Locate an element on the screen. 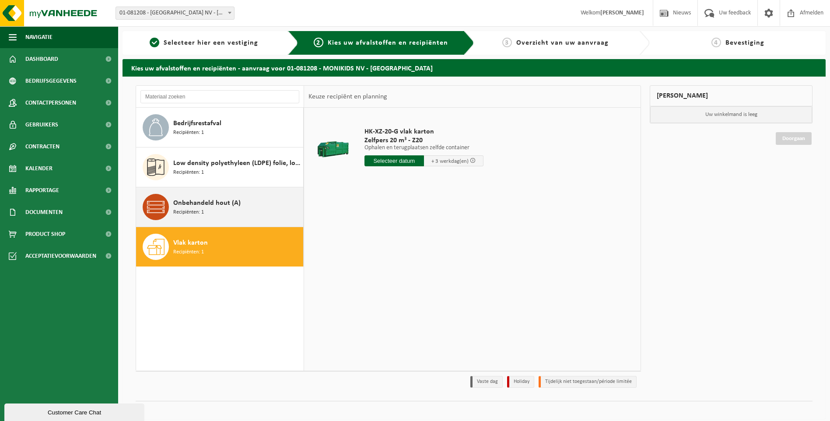 This screenshot has height=421, width=830. span: HK-XZ-20-G vlak karton is located at coordinates (424, 132).